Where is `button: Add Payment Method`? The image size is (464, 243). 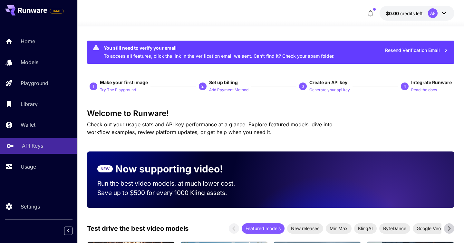
button: Add Payment Method is located at coordinates (229, 89).